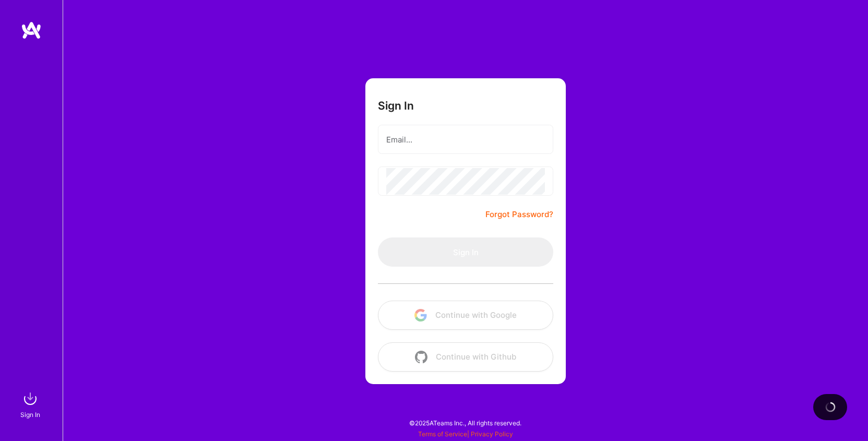 This screenshot has width=868, height=441. What do you see at coordinates (30, 399) in the screenshot?
I see `img: sign in` at bounding box center [30, 399].